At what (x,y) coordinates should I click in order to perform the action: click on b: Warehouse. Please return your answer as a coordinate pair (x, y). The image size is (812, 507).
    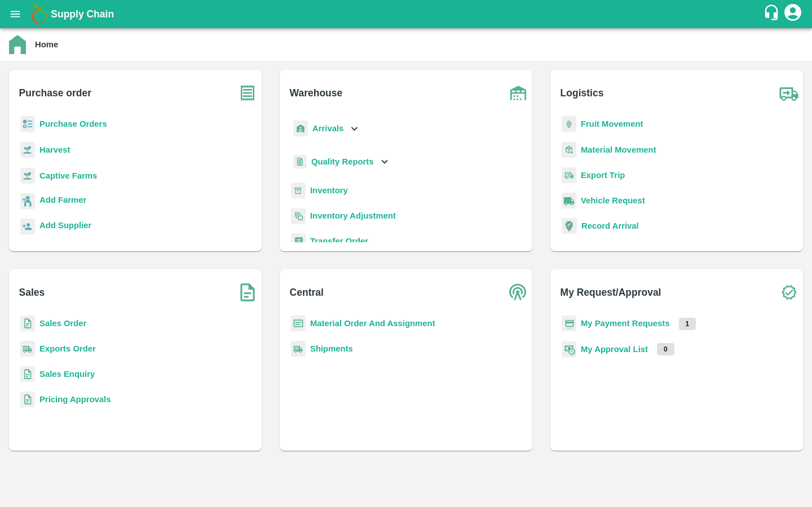
    Looking at the image, I should click on (316, 93).